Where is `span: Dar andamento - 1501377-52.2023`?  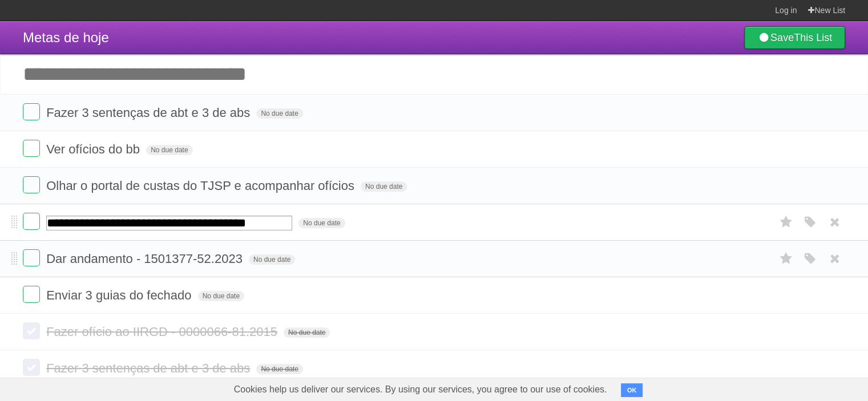
span: Dar andamento - 1501377-52.2023 is located at coordinates (145, 259).